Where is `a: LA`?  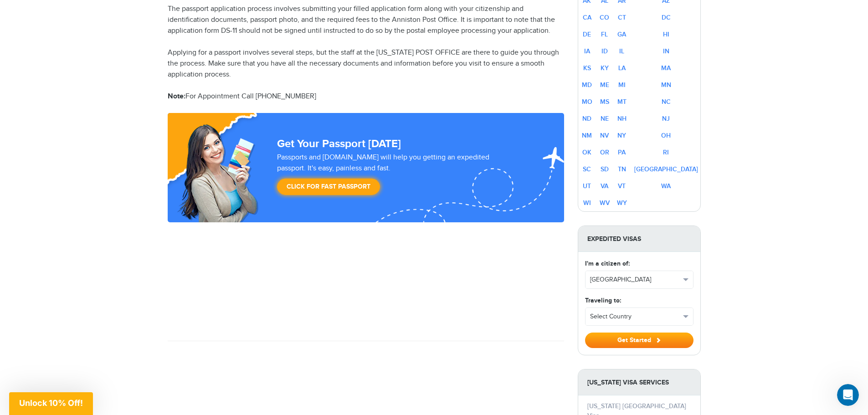 a: LA is located at coordinates (622, 68).